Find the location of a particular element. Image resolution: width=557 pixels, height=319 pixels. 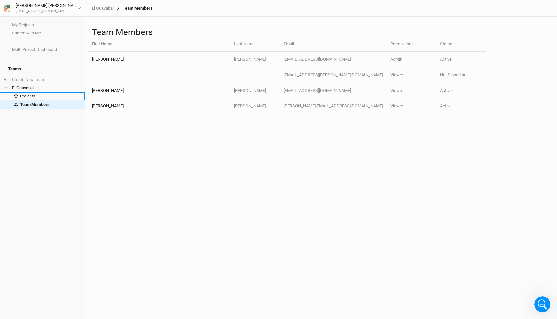

button: Search for help is located at coordinates (66, 126).